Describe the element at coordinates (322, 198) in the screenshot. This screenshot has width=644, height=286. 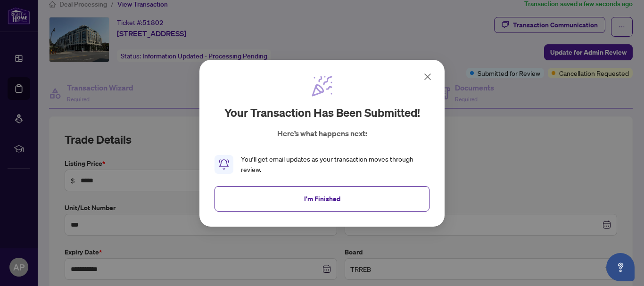
I see `span: I'm Finished` at that location.